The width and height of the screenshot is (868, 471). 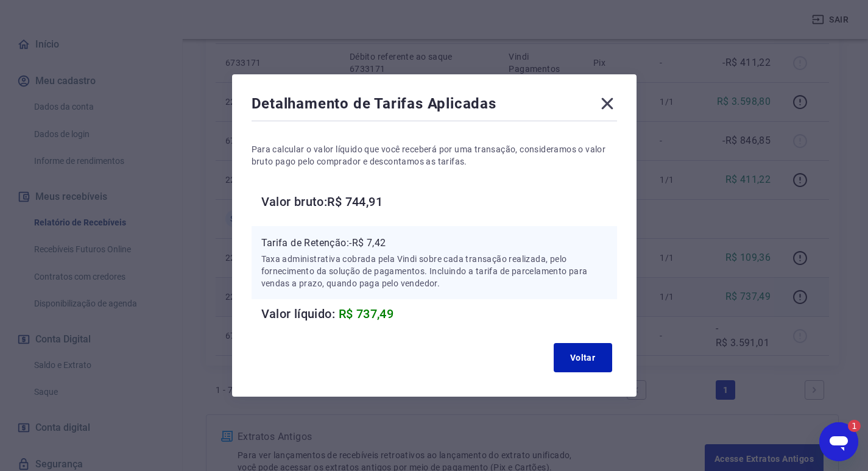 What do you see at coordinates (439, 314) in the screenshot?
I see `h6: Valor líquido:` at bounding box center [439, 314].